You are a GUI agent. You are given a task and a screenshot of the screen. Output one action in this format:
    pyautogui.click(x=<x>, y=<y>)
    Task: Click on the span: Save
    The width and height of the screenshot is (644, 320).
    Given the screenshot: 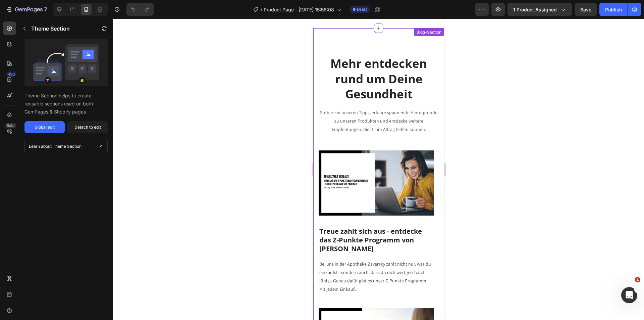 What is the action you would take?
    pyautogui.click(x=586, y=9)
    